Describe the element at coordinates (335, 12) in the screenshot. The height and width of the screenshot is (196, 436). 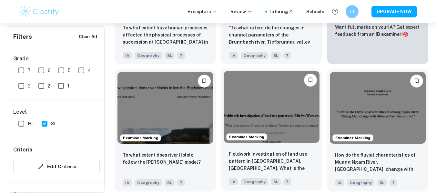
I see `button: Help and Feedback` at that location.